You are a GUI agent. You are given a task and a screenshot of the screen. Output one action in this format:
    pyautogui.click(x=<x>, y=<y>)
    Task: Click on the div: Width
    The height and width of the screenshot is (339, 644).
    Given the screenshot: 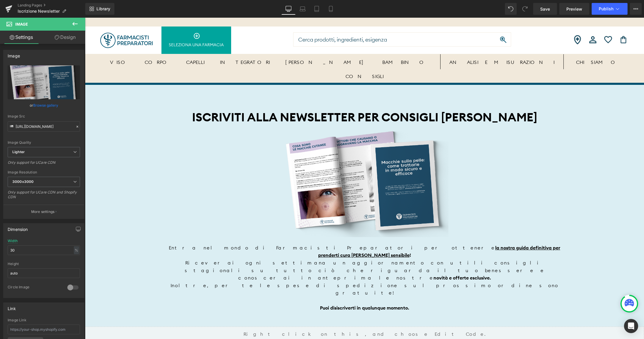 What is the action you would take?
    pyautogui.click(x=13, y=241)
    